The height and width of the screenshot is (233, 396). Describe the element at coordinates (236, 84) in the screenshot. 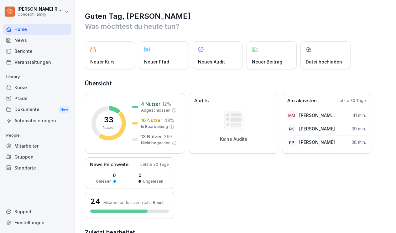

I see `h2: Übersicht` at that location.